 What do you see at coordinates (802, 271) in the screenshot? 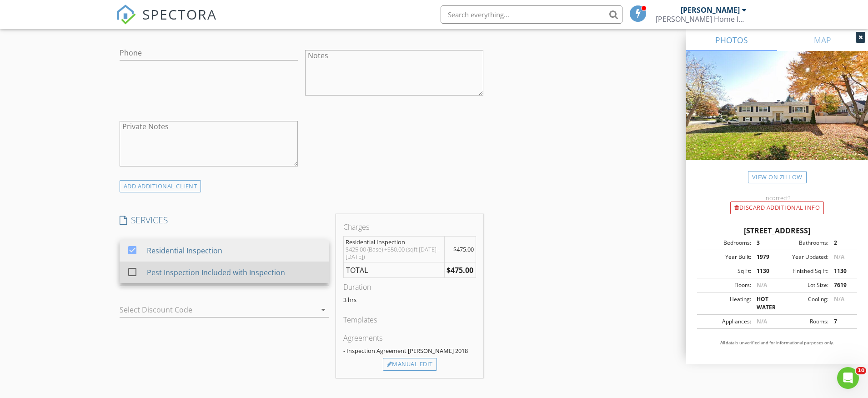
I see `div: Finished Sq Ft:` at bounding box center [802, 271].